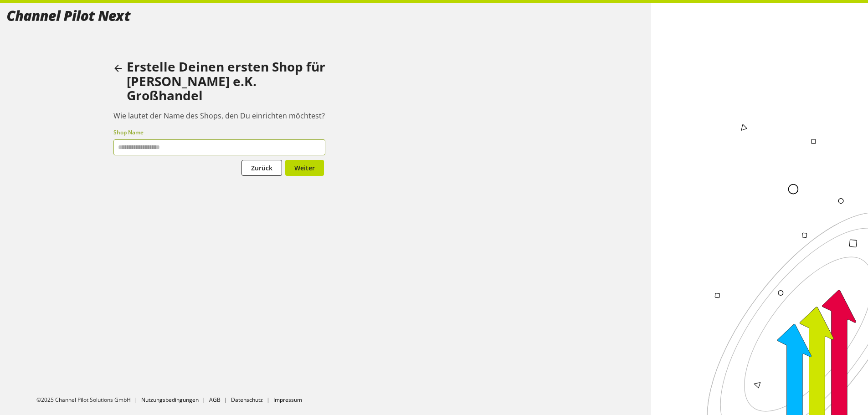 The image size is (868, 415). Describe the element at coordinates (304, 167) in the screenshot. I see `span: Weiter` at that location.